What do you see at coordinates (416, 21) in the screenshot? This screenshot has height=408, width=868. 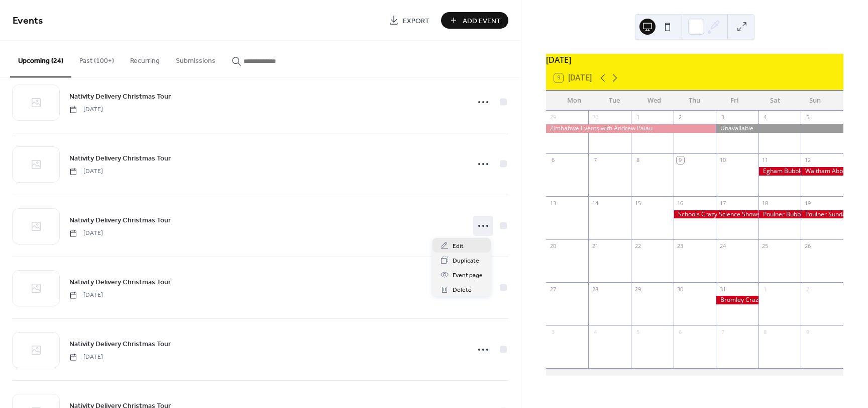 I see `span: Export` at bounding box center [416, 21].